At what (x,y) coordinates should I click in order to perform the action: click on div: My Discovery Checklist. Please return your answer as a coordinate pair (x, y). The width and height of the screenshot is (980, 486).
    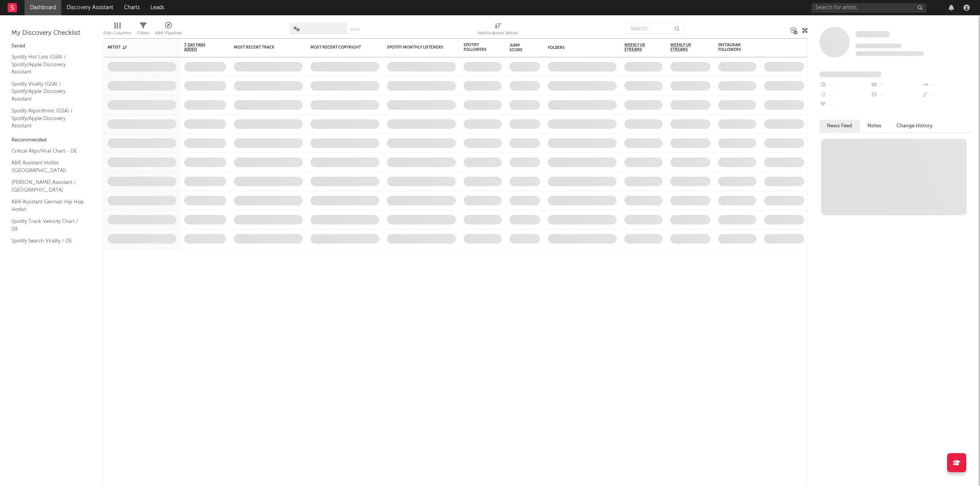
    Looking at the image, I should click on (52, 33).